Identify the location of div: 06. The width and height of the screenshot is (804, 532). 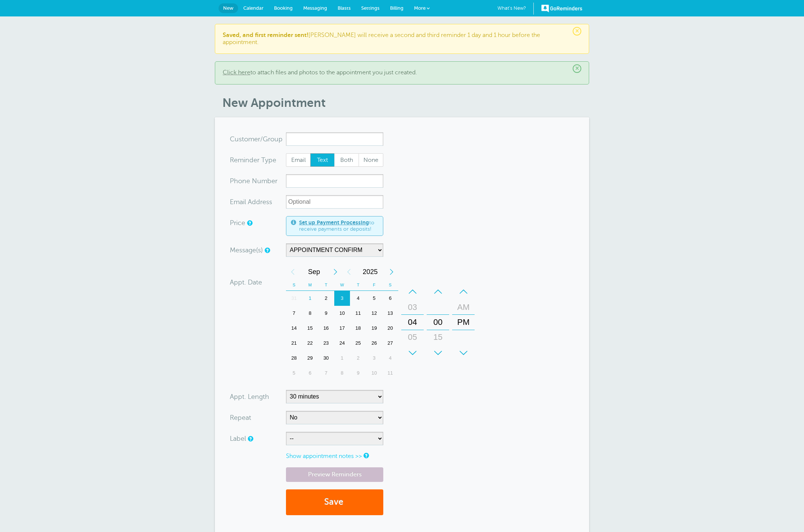
(412, 352).